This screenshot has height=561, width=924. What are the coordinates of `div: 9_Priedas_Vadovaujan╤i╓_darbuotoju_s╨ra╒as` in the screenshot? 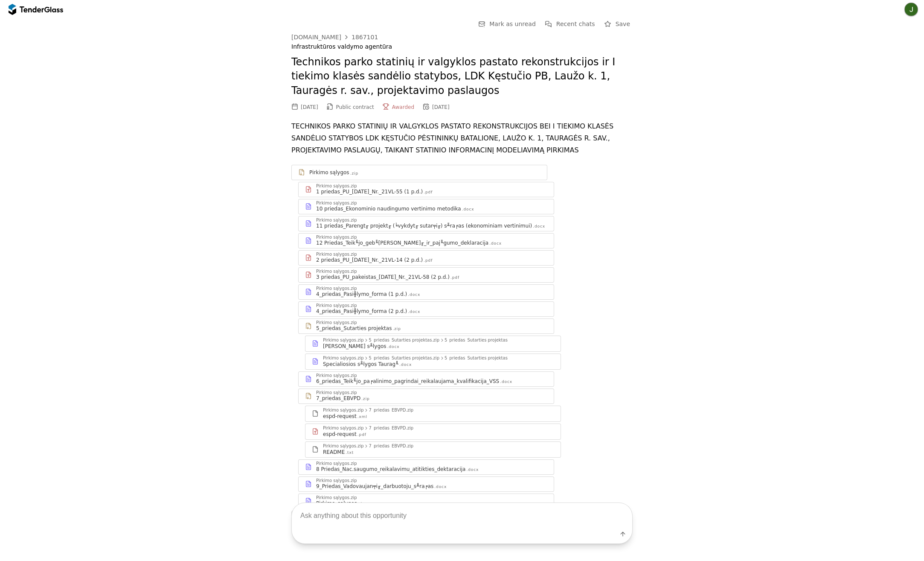 It's located at (374, 486).